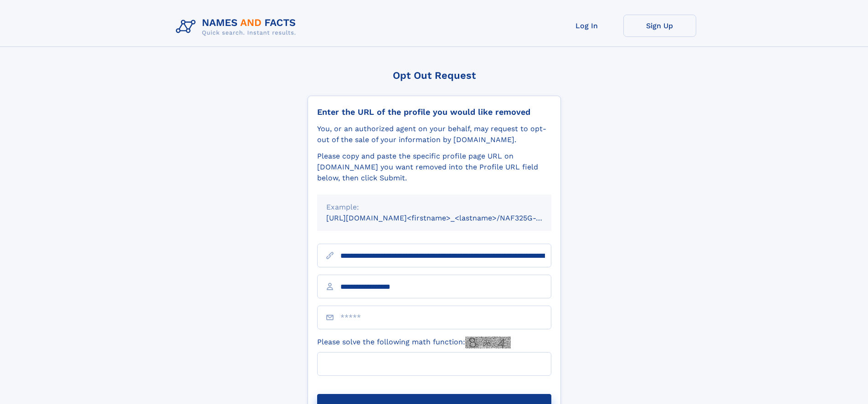  Describe the element at coordinates (434, 112) in the screenshot. I see `div: Enter the URL of the profile you would like removed` at that location.